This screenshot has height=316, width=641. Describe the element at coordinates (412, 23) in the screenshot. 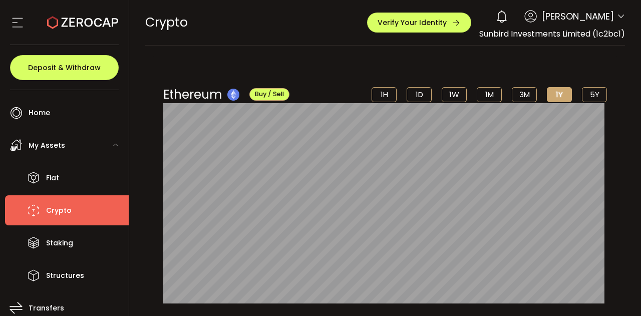

I see `span: Verify Your Identity` at that location.